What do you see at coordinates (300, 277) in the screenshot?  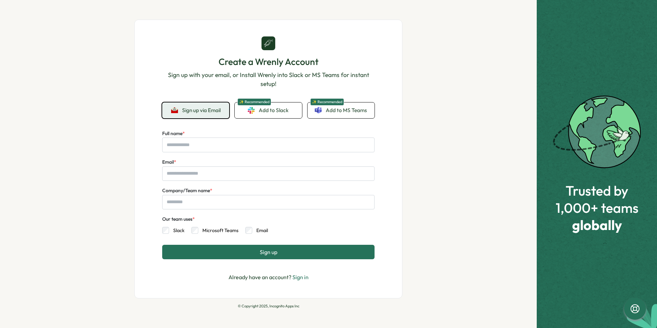 I see `a: Sign in` at bounding box center [300, 277].